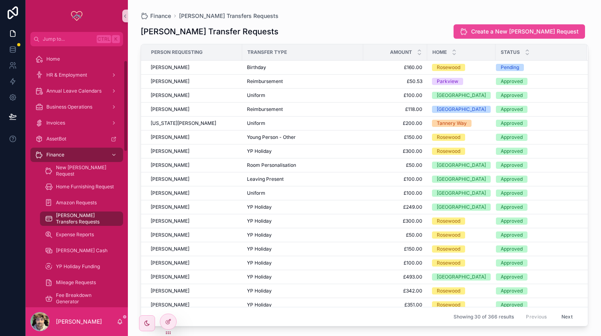  I want to click on span: Invoices, so click(56, 123).